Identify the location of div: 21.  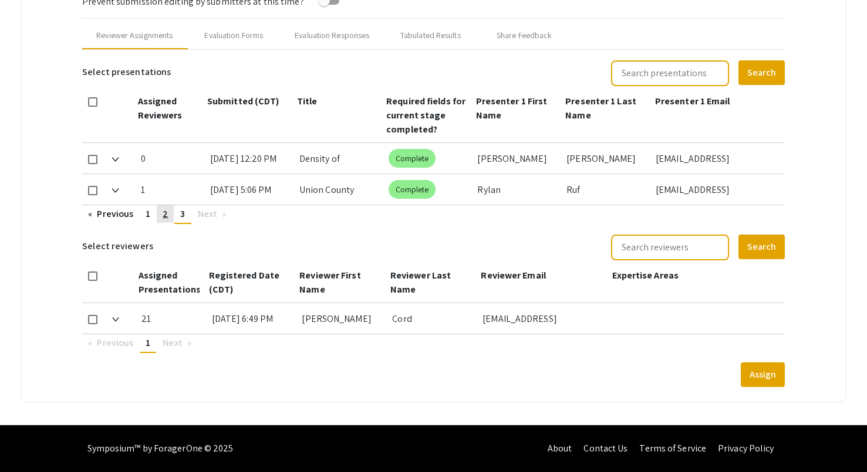
(171, 319).